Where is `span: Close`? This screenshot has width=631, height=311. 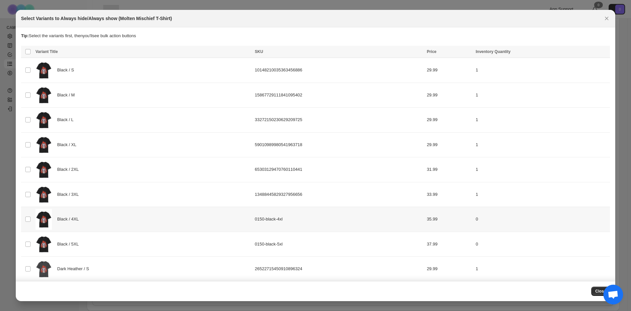
span: Close is located at coordinates (601, 291).